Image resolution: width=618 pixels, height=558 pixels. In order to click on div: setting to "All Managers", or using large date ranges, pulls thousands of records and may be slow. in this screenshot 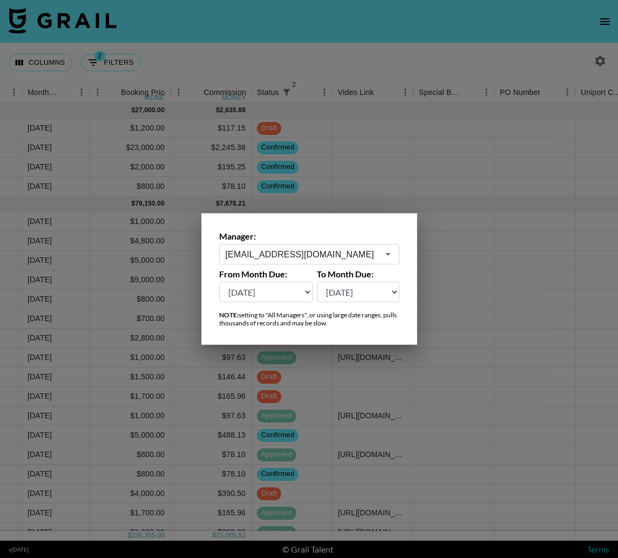, I will do `click(309, 319)`.